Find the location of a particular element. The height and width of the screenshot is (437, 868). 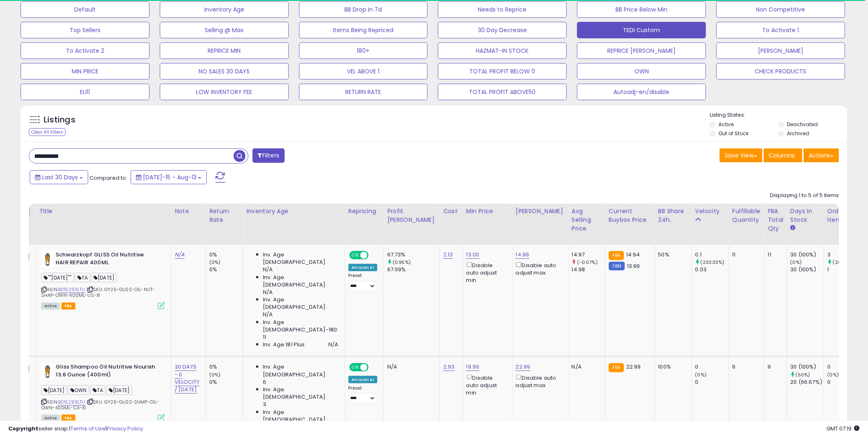

div: Inventory Age is located at coordinates (293, 211).